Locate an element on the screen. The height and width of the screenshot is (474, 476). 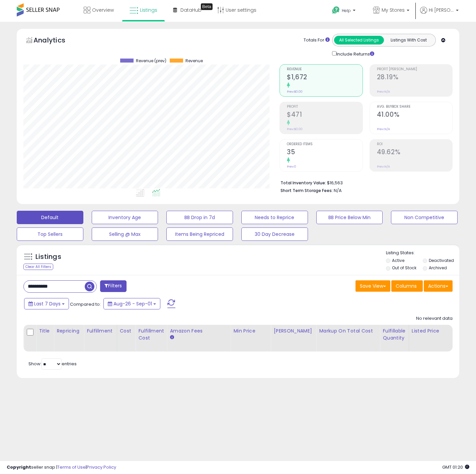
button: Selling @ Max is located at coordinates (125, 234).